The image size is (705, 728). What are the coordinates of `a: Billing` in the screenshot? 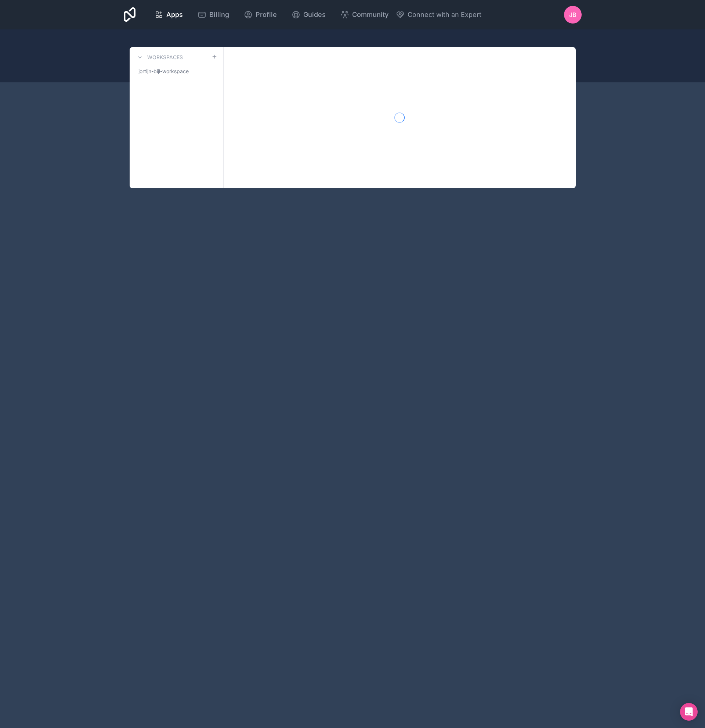 It's located at (214, 14).